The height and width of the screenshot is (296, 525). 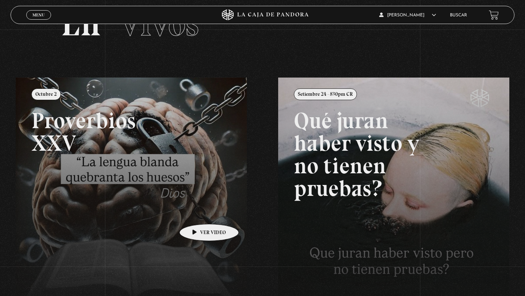 I want to click on span: Cerrar, so click(x=39, y=22).